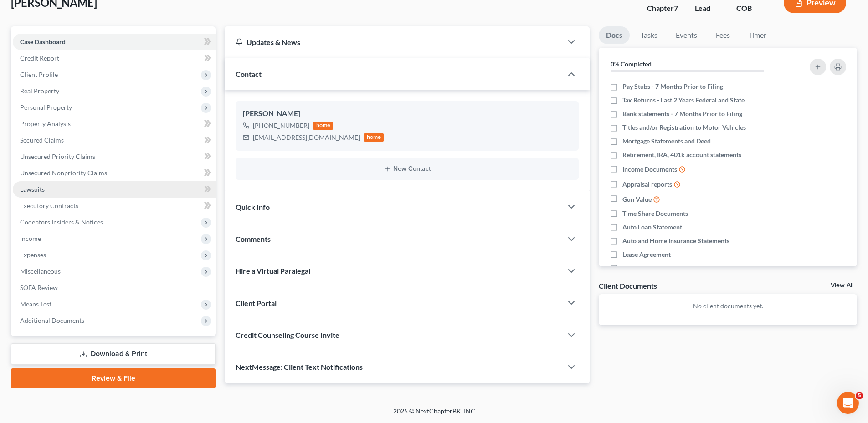  I want to click on span: Miscellaneous, so click(40, 271).